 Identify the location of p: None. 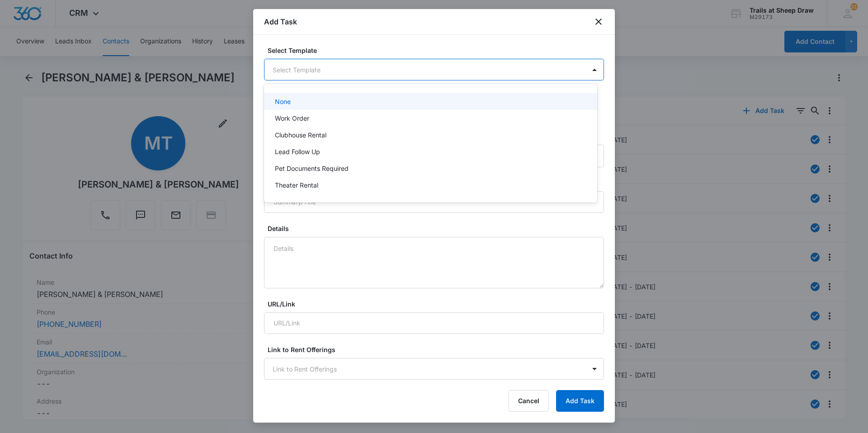
(283, 101).